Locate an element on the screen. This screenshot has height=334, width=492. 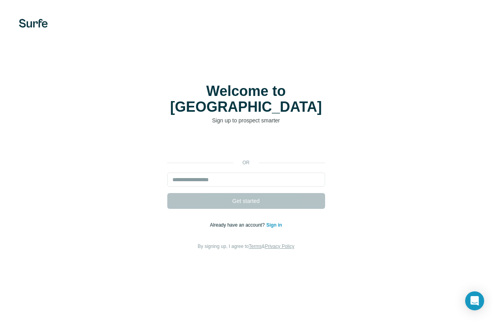
a: Terms is located at coordinates (255, 246).